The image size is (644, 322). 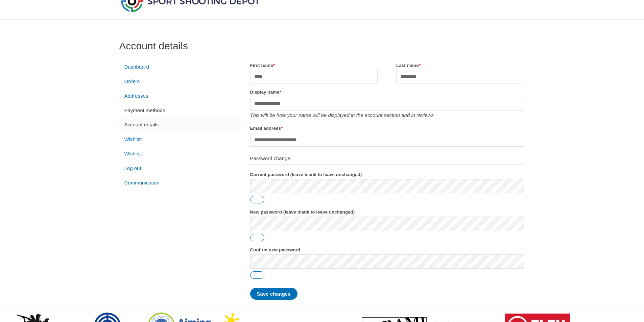 I want to click on em: This will be how your name will be displayed in the account section and in reviews, so click(x=342, y=115).